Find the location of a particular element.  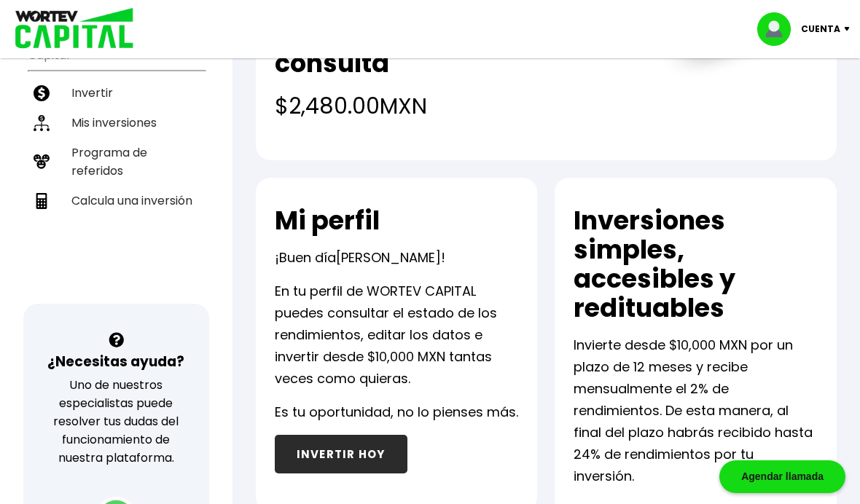

h2: Inversiones simples, accesibles y redituables is located at coordinates (695, 264).